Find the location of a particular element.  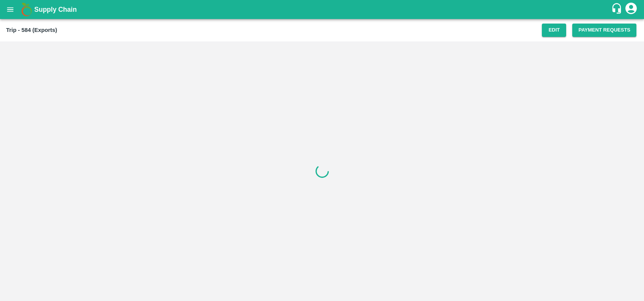

div: customer-support is located at coordinates (617, 10).